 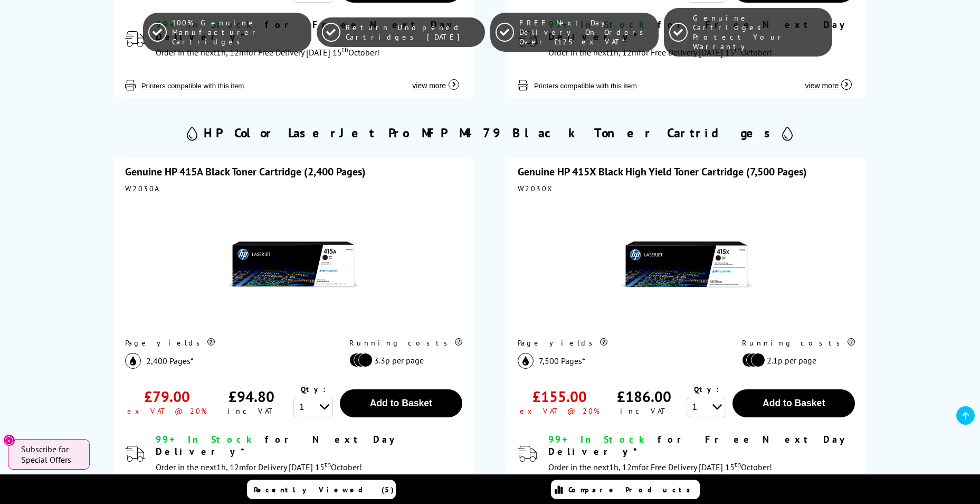 What do you see at coordinates (632, 489) in the screenshot?
I see `span: Compare Products` at bounding box center [632, 489].